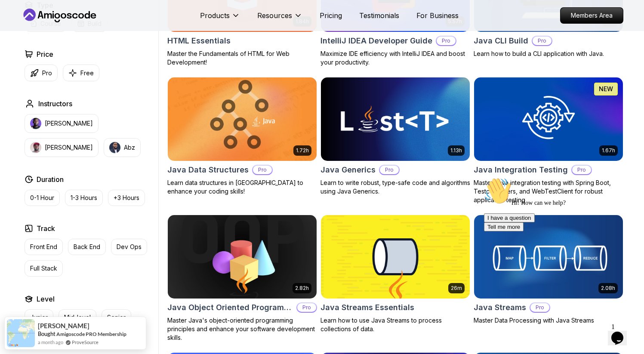  Describe the element at coordinates (44, 29) in the screenshot. I see `span: Hi! How can we help?` at that location.